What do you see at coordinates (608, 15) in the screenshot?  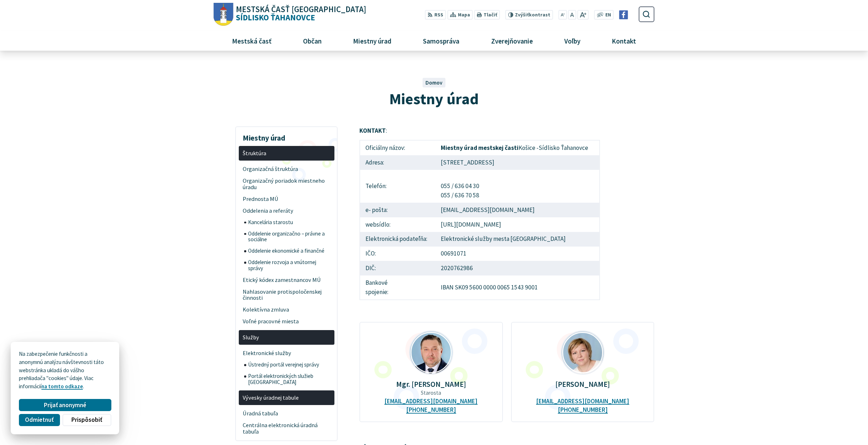 I see `a: EN` at bounding box center [608, 15].